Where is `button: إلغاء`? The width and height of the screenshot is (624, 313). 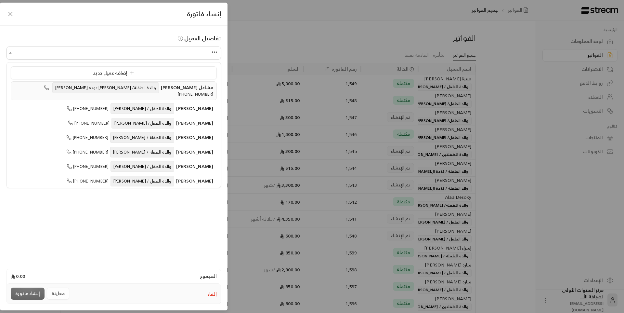 button: إلغاء is located at coordinates (212, 294).